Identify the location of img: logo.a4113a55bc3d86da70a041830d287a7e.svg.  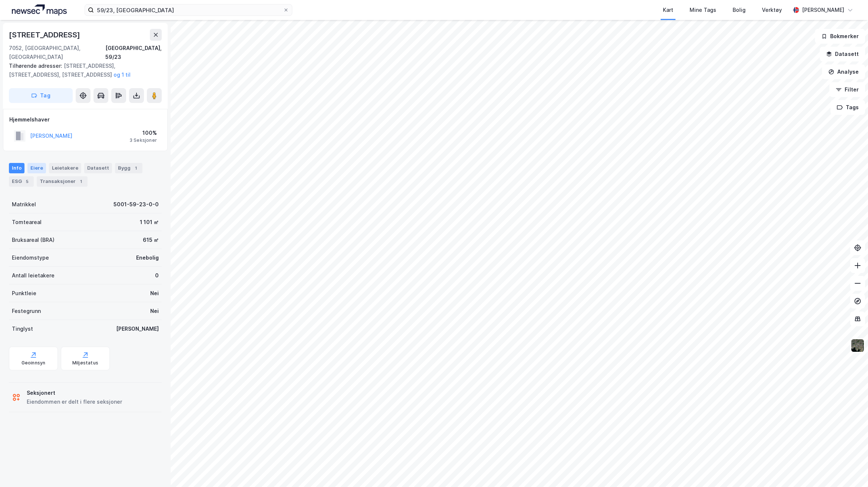
(39, 10).